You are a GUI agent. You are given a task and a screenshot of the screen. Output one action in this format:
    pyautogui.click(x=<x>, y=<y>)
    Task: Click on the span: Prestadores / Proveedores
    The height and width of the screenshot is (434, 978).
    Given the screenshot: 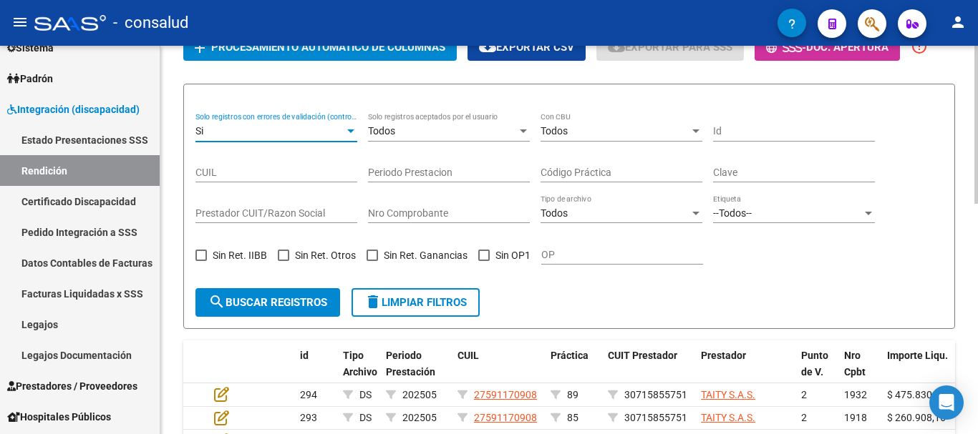 What is the action you would take?
    pyautogui.click(x=72, y=386)
    